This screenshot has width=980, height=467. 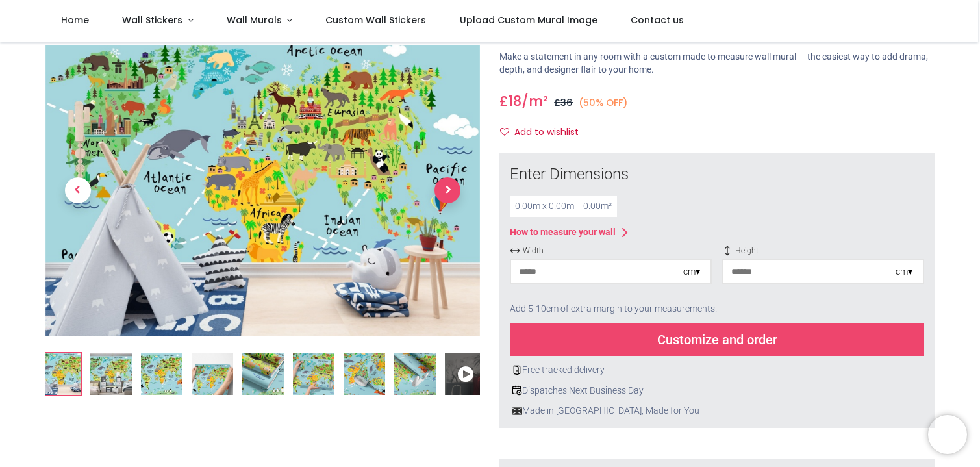 I want to click on span: Width, so click(x=610, y=251).